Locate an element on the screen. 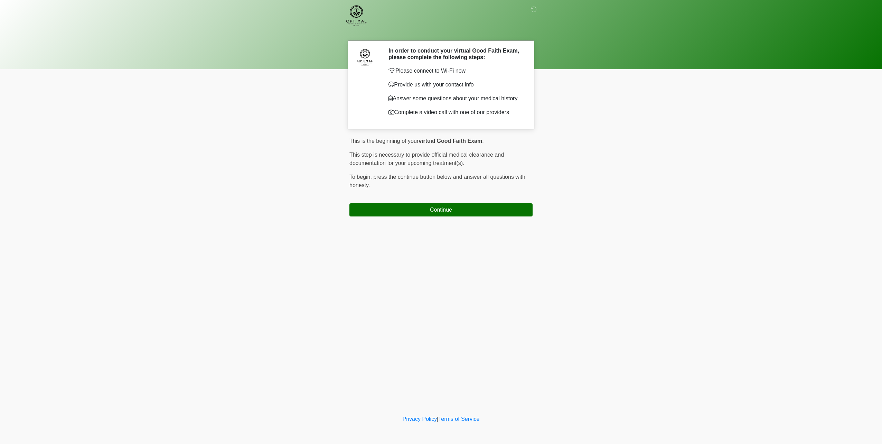  p: Answer some questions about your medical history is located at coordinates (455, 98).